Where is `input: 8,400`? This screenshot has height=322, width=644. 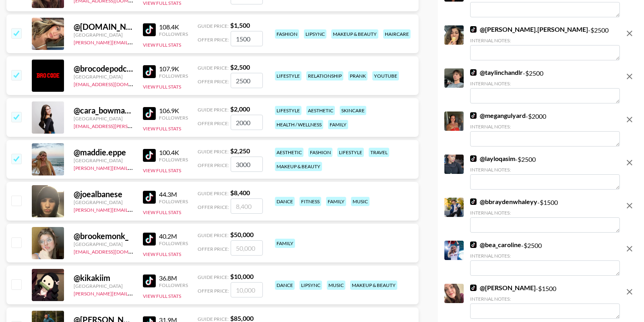
input: 8,400 is located at coordinates (247, 206).